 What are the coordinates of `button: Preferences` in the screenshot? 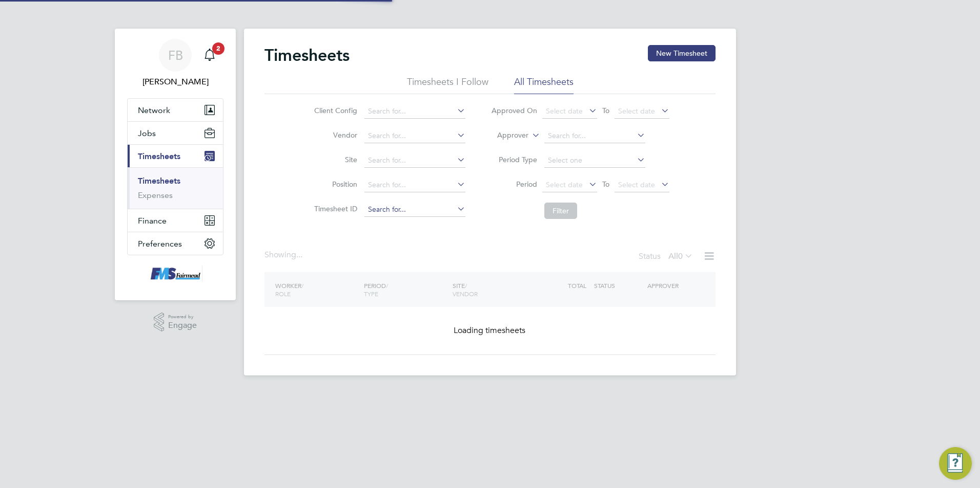 It's located at (176, 244).